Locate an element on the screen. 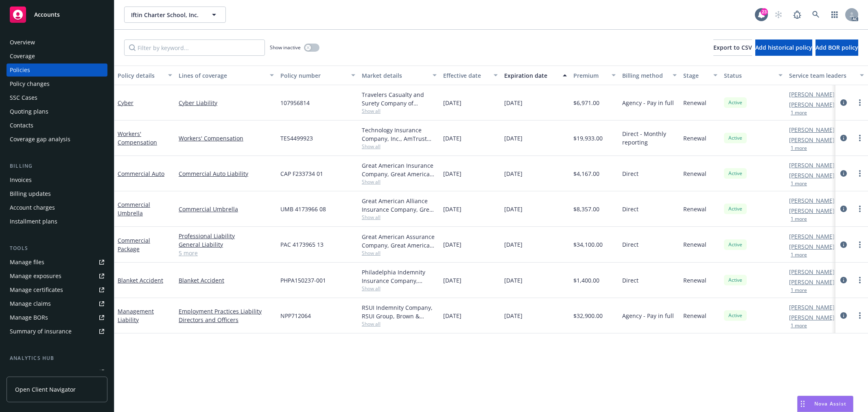  span: Agency - Pay in full is located at coordinates (648, 315).